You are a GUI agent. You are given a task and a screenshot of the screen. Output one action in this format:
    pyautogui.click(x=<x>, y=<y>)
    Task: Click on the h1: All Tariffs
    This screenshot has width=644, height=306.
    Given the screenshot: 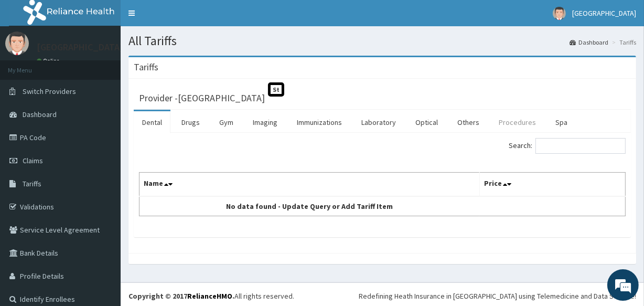 What is the action you would take?
    pyautogui.click(x=383, y=41)
    